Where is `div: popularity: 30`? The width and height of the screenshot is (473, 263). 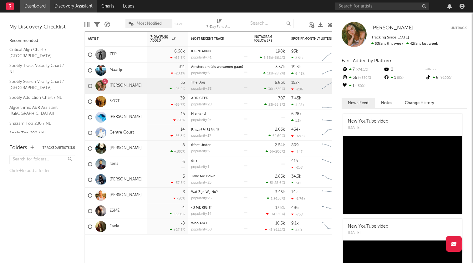
div: popularity: 30 is located at coordinates (202, 230).